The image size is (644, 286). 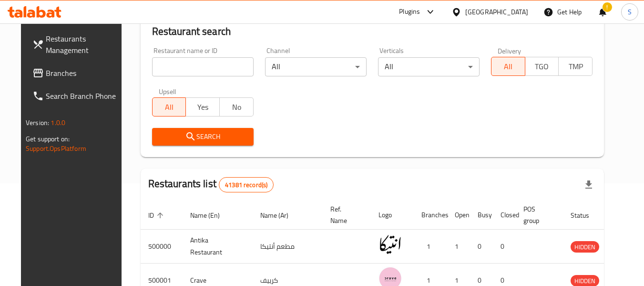 I want to click on span: Restaurants Management, so click(x=83, y=44).